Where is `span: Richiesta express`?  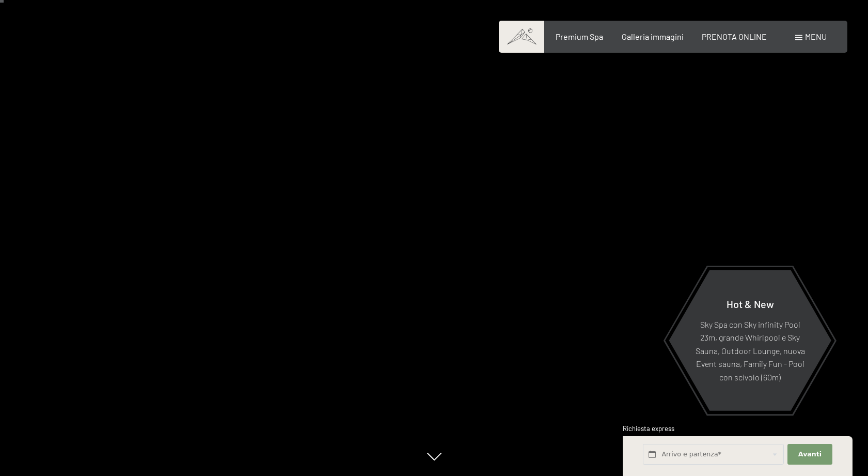
span: Richiesta express is located at coordinates (649, 428).